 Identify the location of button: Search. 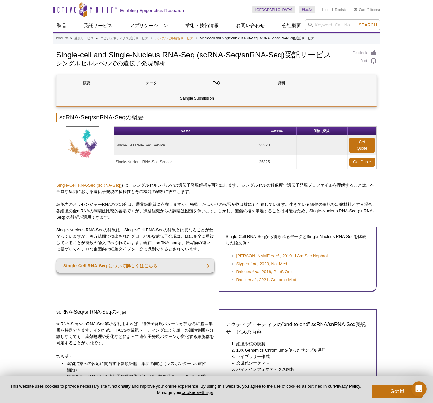
(368, 25).